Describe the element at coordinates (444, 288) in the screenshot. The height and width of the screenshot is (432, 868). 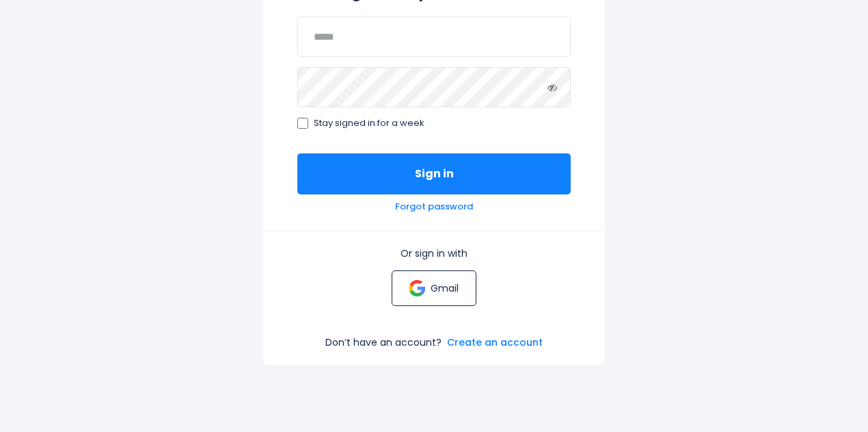
I see `p: Gmail` at that location.